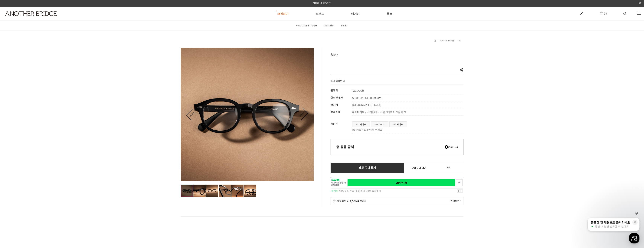 This screenshot has height=248, width=644. Describe the element at coordinates (329, 25) in the screenshot. I see `a: Genzie` at that location.